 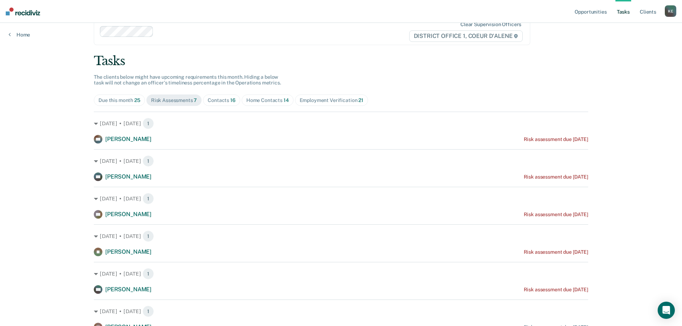 What do you see at coordinates (19, 35) in the screenshot?
I see `a: Home` at bounding box center [19, 35].